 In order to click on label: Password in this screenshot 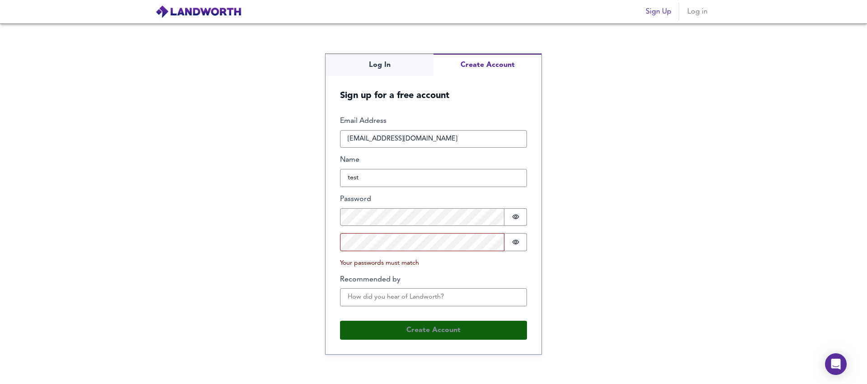, I will do `click(434, 199)`.